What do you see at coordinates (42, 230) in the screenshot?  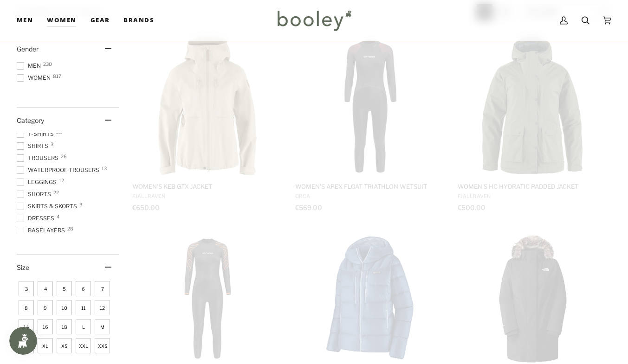 I see `span: Baselayers` at bounding box center [42, 230].